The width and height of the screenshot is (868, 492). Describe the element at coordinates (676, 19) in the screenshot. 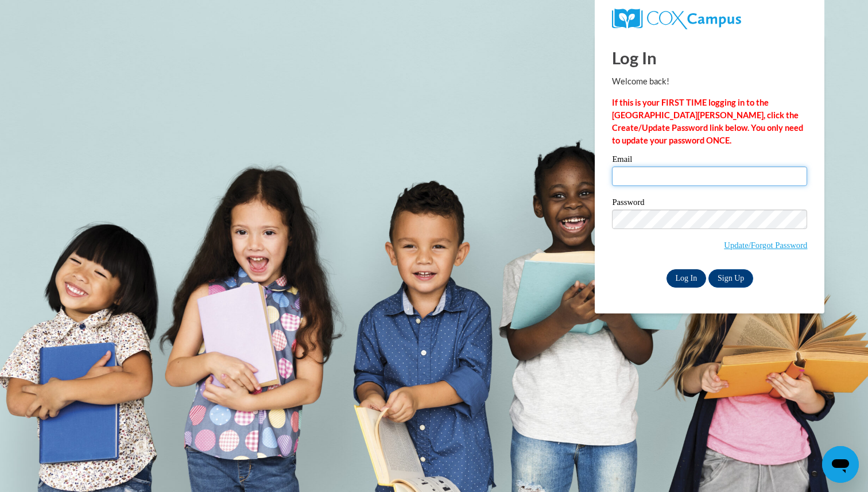

I see `img: COX Campus` at that location.